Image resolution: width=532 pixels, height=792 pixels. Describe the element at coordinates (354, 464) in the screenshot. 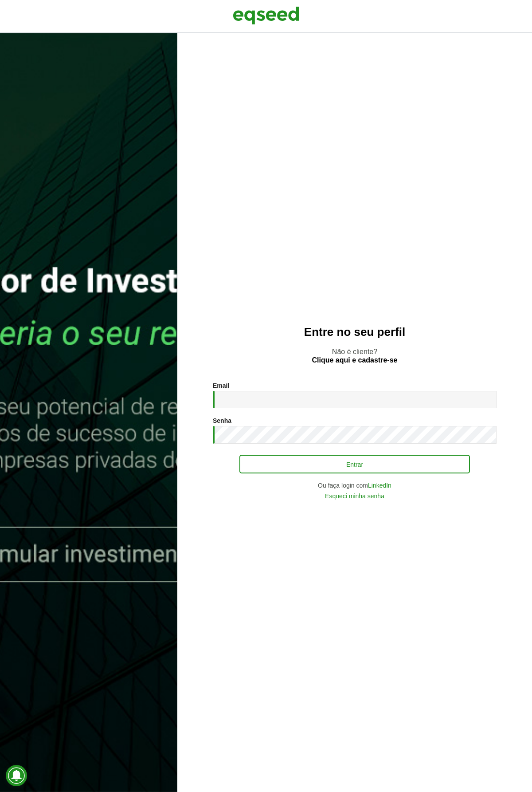

I see `button: Entrar` at that location.